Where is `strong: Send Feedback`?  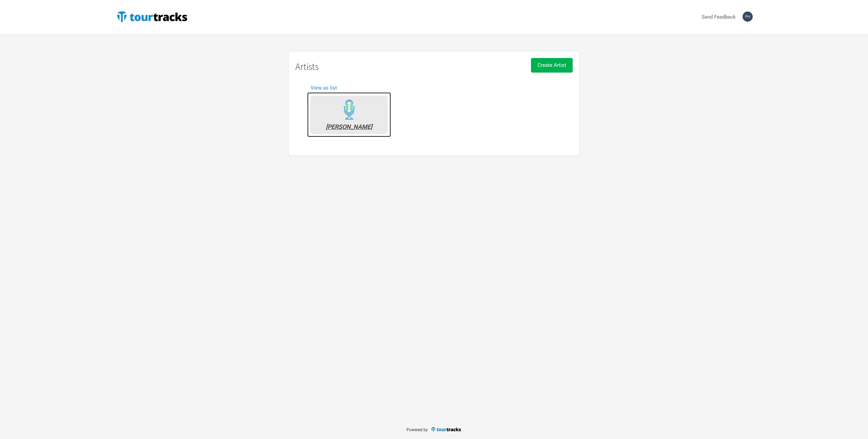 strong: Send Feedback is located at coordinates (719, 17).